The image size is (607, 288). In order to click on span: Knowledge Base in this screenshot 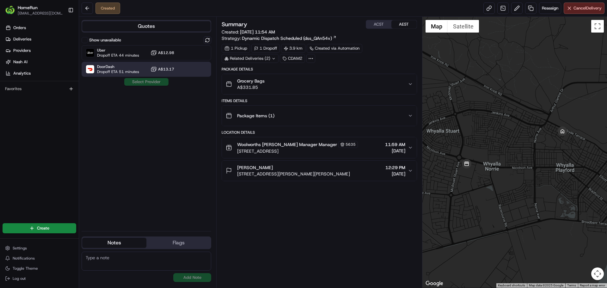, I will do `click(30, 95)`.